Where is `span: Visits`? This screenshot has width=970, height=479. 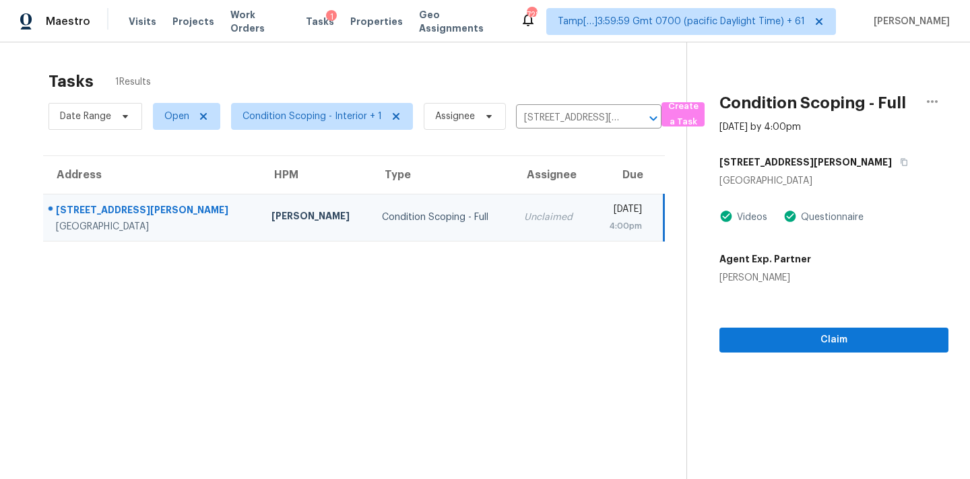
span: Visits is located at coordinates (142, 22).